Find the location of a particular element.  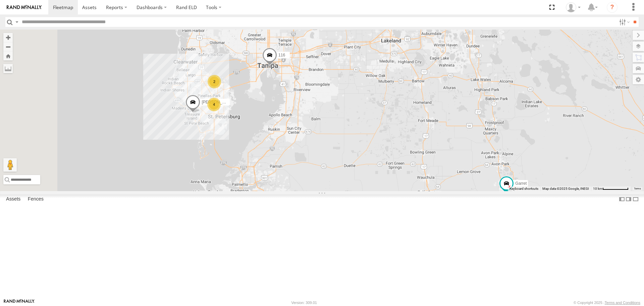

div: 4 is located at coordinates (214, 104).